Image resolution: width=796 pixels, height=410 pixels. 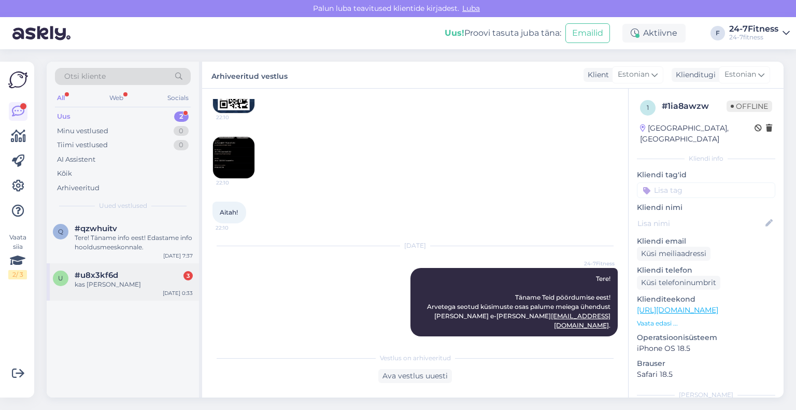 I want to click on span: 24-7Fitness, so click(x=595, y=263).